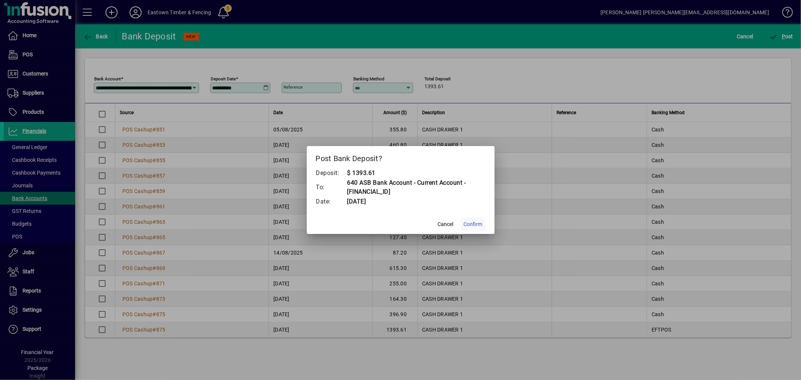 The height and width of the screenshot is (380, 801). What do you see at coordinates (473, 224) in the screenshot?
I see `button: Confirm` at bounding box center [473, 224].